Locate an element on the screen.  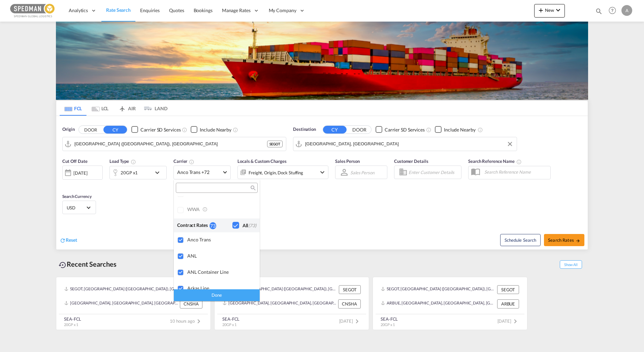
div: Done is located at coordinates (217, 295).